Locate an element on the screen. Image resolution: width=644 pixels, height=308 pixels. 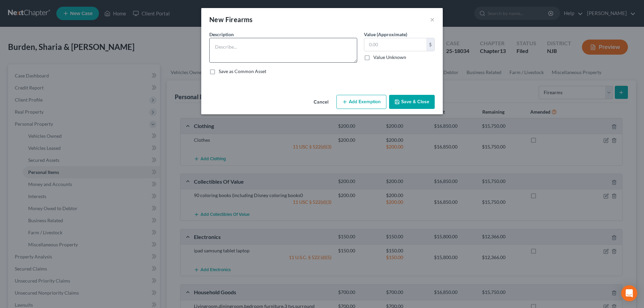
button: Add Exemption is located at coordinates (361, 102).